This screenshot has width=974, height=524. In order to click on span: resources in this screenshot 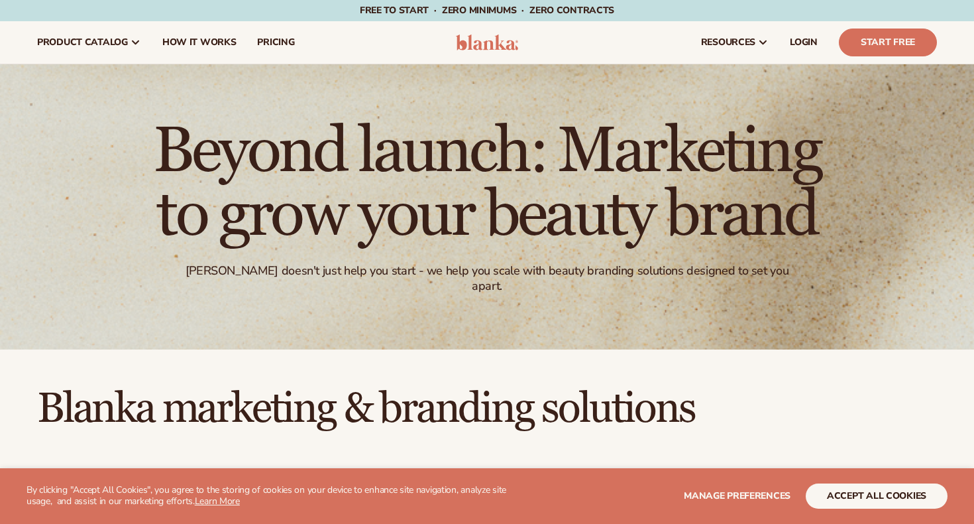, I will do `click(728, 42)`.